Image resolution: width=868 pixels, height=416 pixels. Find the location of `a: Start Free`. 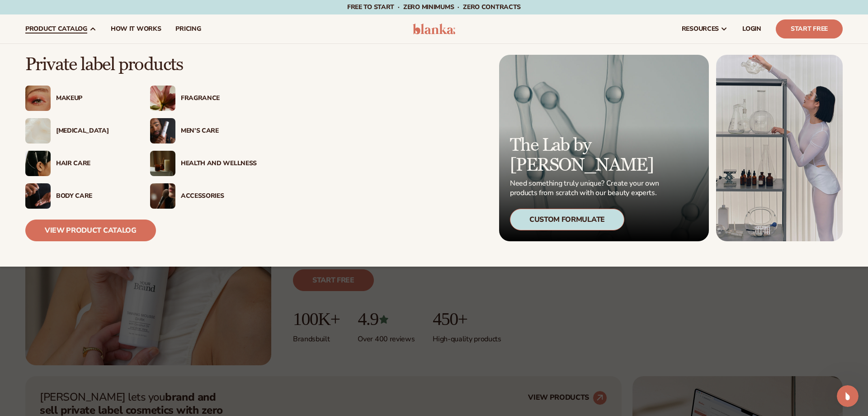

a: Start Free is located at coordinates (809, 29).